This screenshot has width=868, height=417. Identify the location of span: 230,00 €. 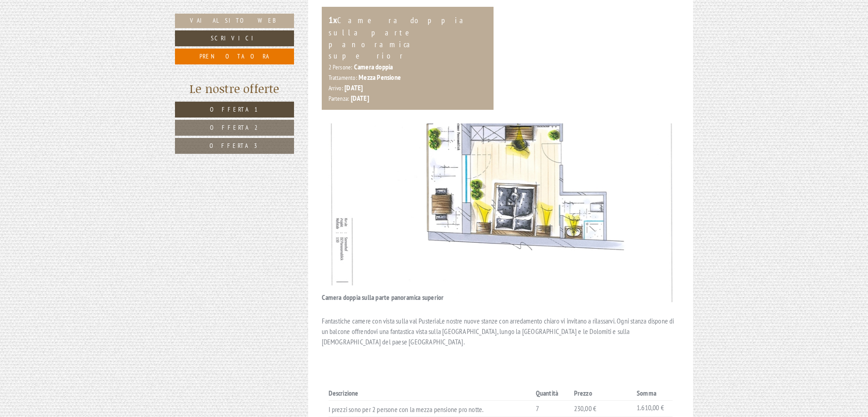
(585, 409).